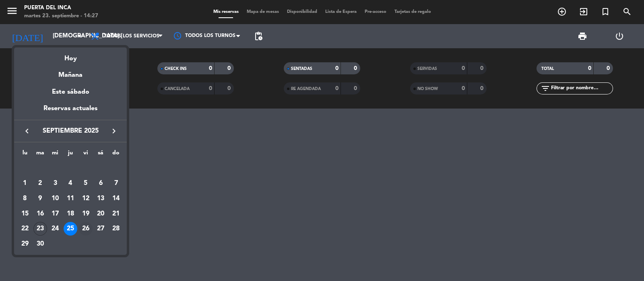  What do you see at coordinates (116, 214) in the screenshot?
I see `td: 21 de septiembre de 2025` at bounding box center [116, 214].